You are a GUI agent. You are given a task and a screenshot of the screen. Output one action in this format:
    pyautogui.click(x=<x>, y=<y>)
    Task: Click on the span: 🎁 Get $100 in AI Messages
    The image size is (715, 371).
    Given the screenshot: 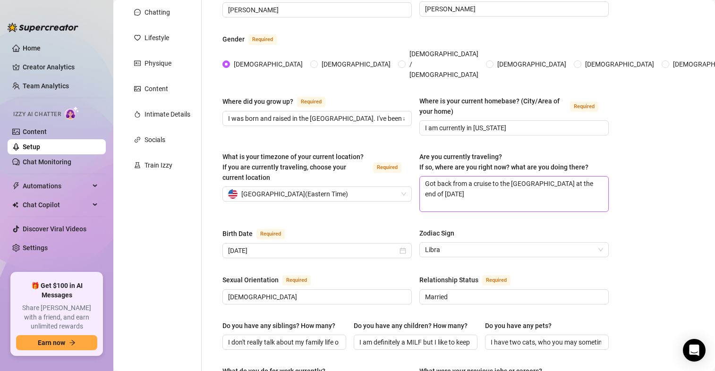 What is the action you would take?
    pyautogui.click(x=57, y=290)
    